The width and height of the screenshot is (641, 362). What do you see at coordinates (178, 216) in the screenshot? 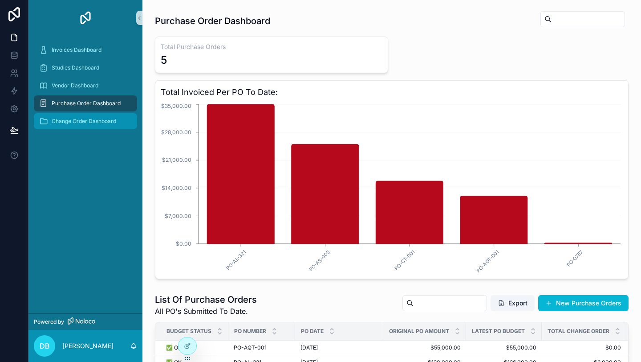
I see `tspan: $7,000.00` at bounding box center [178, 216].